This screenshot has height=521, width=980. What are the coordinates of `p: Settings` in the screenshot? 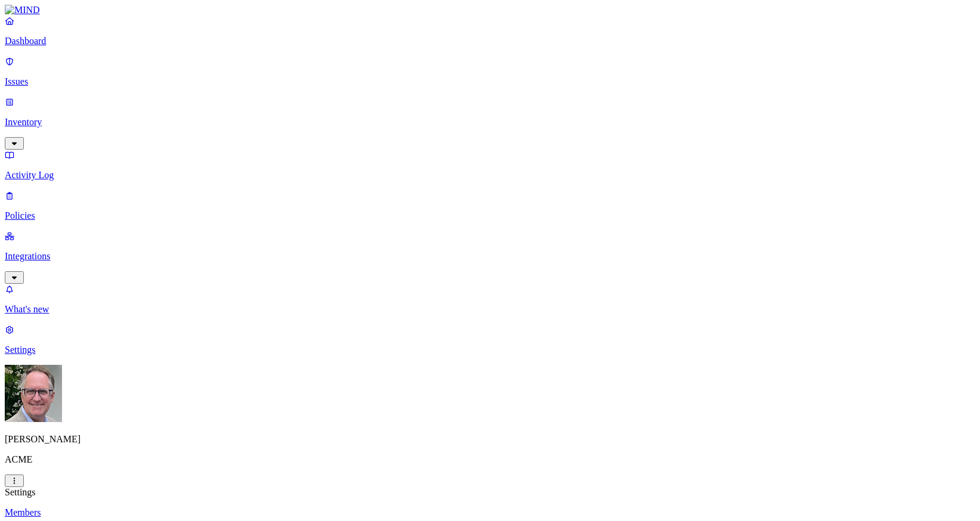 It's located at (490, 350).